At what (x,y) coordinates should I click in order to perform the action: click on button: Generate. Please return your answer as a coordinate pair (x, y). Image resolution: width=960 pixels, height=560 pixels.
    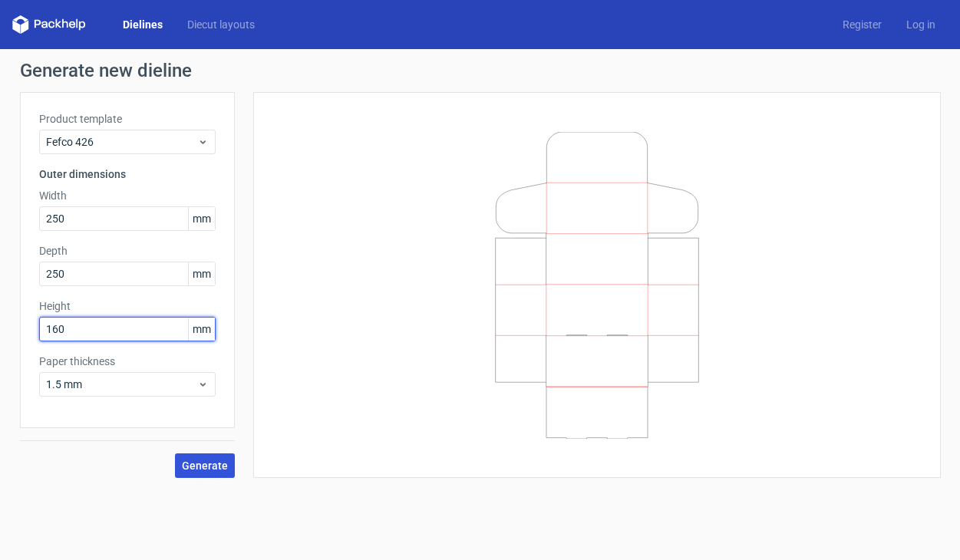
    Looking at the image, I should click on (205, 466).